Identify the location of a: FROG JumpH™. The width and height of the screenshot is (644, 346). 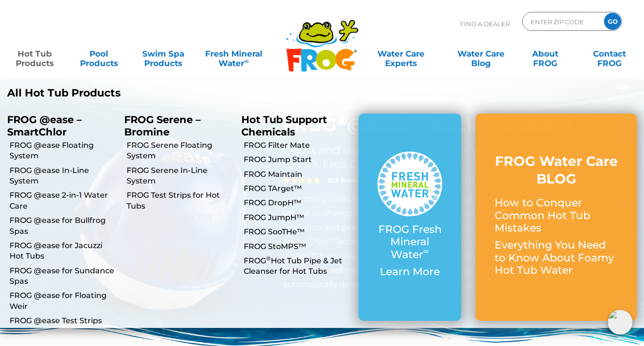
(298, 218).